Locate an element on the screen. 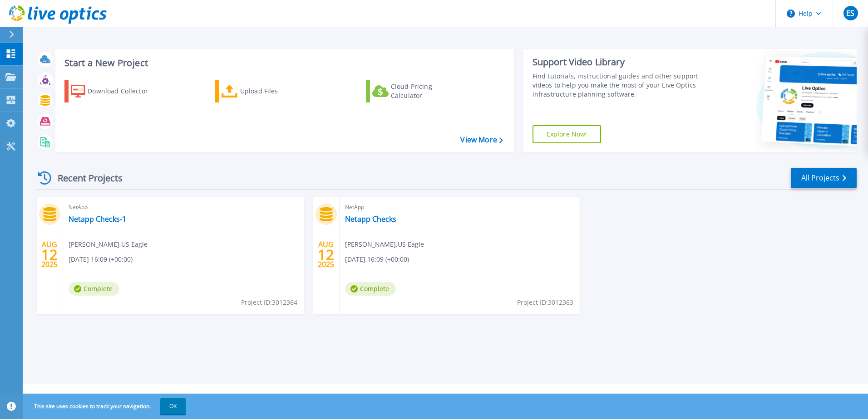 Image resolution: width=868 pixels, height=419 pixels. button: OK is located at coordinates (173, 407).